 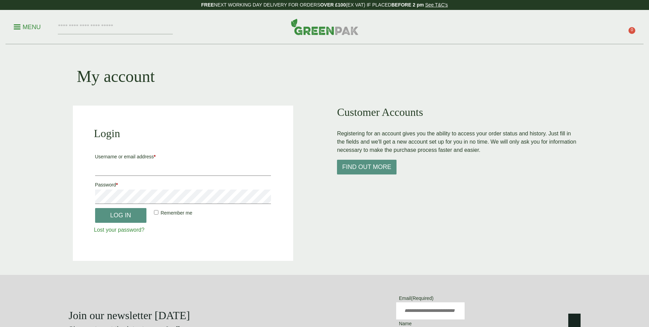 What do you see at coordinates (27, 26) in the screenshot?
I see `a: Menu` at bounding box center [27, 26].